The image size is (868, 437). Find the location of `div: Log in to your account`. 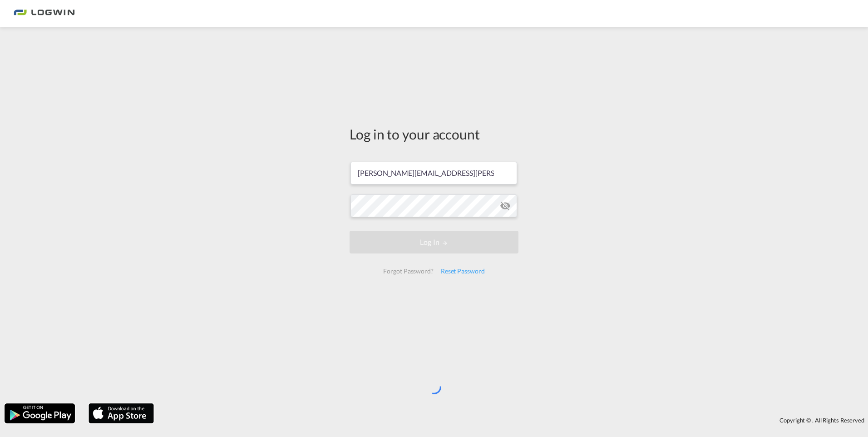

div: Log in to your account is located at coordinates (434, 134).